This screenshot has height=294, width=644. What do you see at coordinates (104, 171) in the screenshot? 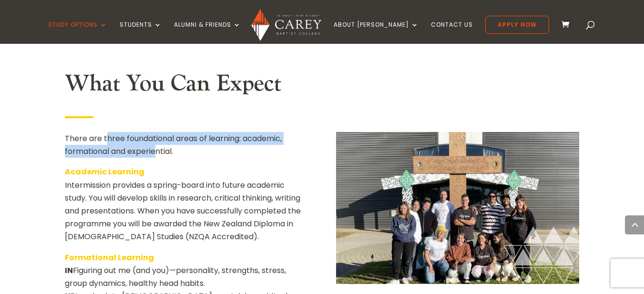
I see `strong: Academic Learning` at bounding box center [104, 171].